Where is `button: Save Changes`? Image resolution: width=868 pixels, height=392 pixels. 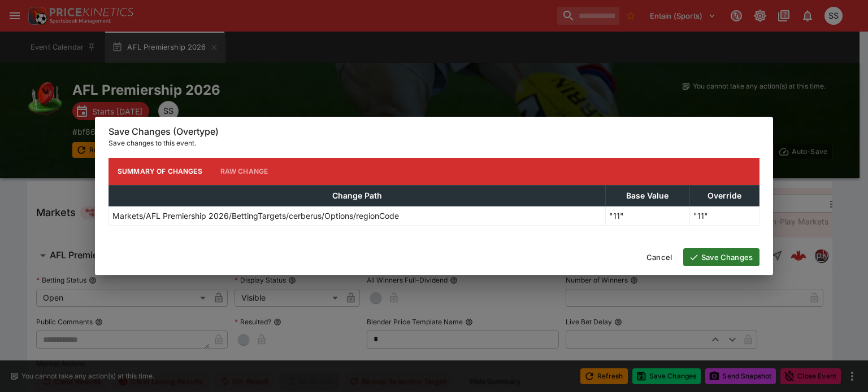
button: Save Changes is located at coordinates (721, 257).